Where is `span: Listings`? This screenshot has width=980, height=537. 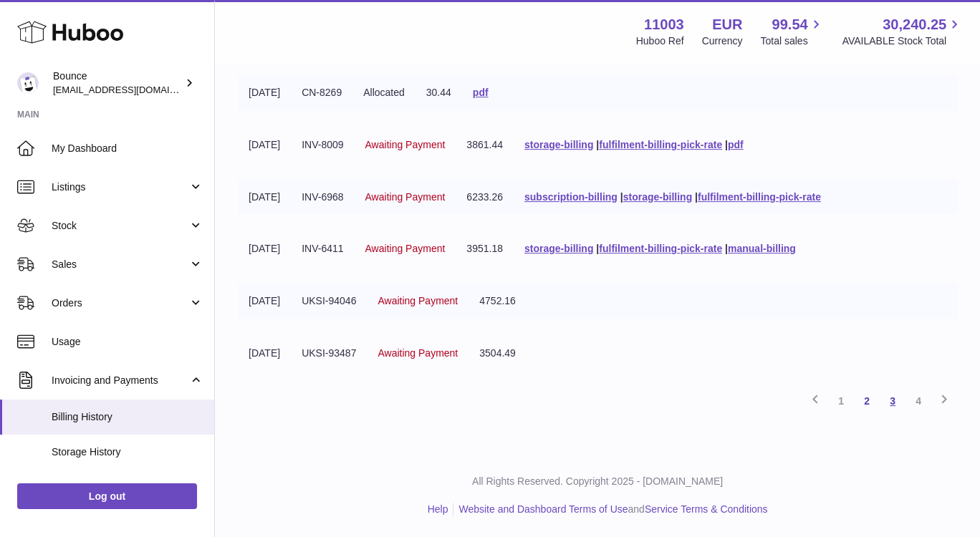
span: Listings is located at coordinates (120, 187).